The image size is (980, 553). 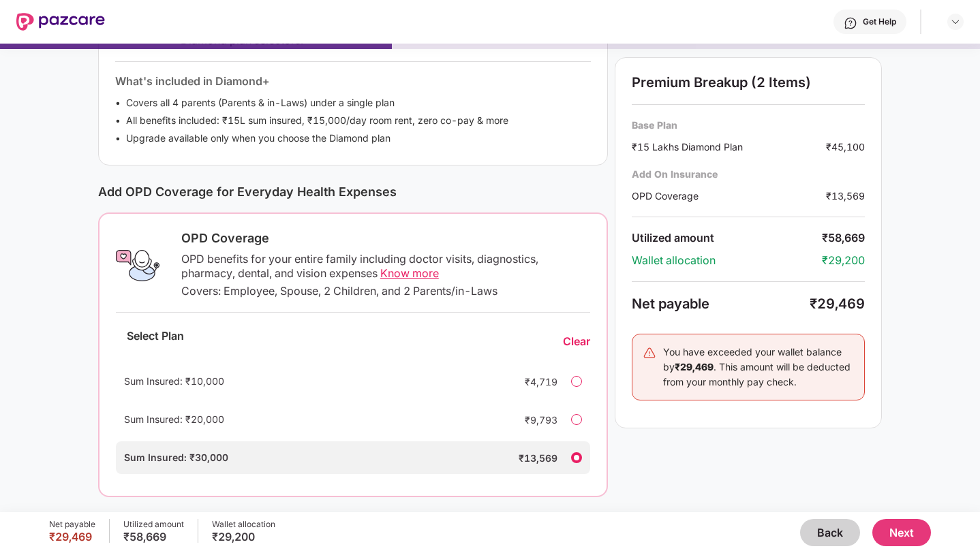 What do you see at coordinates (851, 23) in the screenshot?
I see `img: svg+xml;base64,PHN2ZyBpZD0iSGVscC0zMngzMiIgeG1sbnM9Imh0dHA6Ly93d3cudzMub3JnLzIwMDAvc3ZnIiB3aWR0aD...` at bounding box center [851, 23].